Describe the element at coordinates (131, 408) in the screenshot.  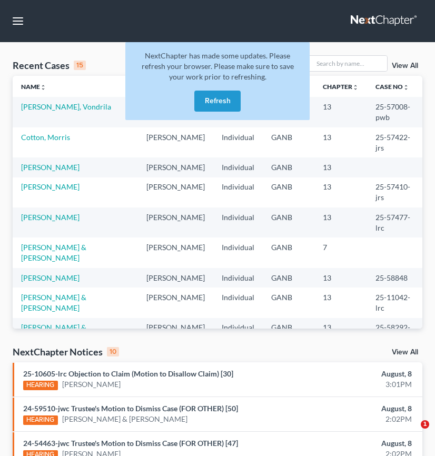
I see `a: 24-59510-jwc Trustee's Motion to Dismiss Case (FOR OTHER) [50]` at that location.